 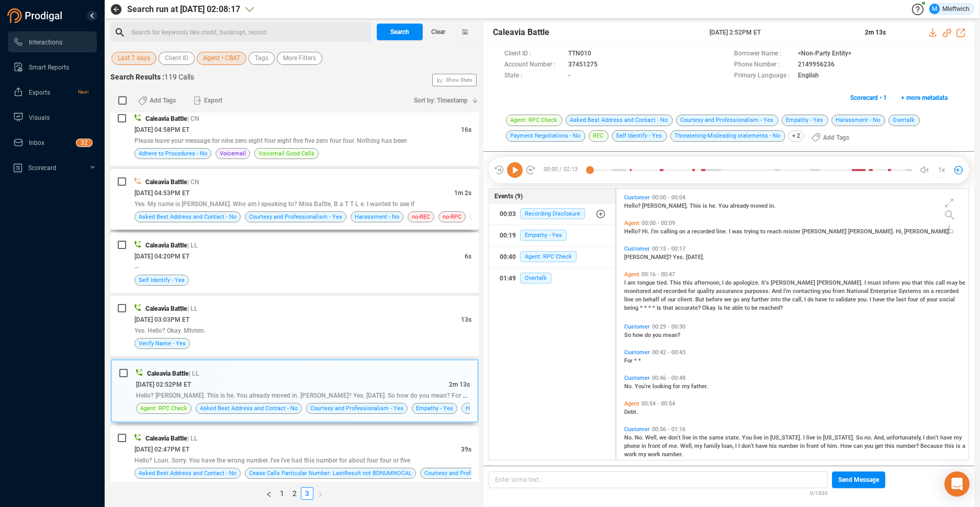 I want to click on span: Exports, so click(x=39, y=92).